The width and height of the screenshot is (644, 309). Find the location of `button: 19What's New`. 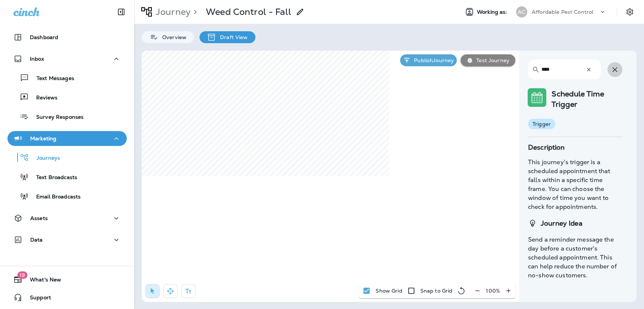

button: 19What's New is located at coordinates (67, 280).